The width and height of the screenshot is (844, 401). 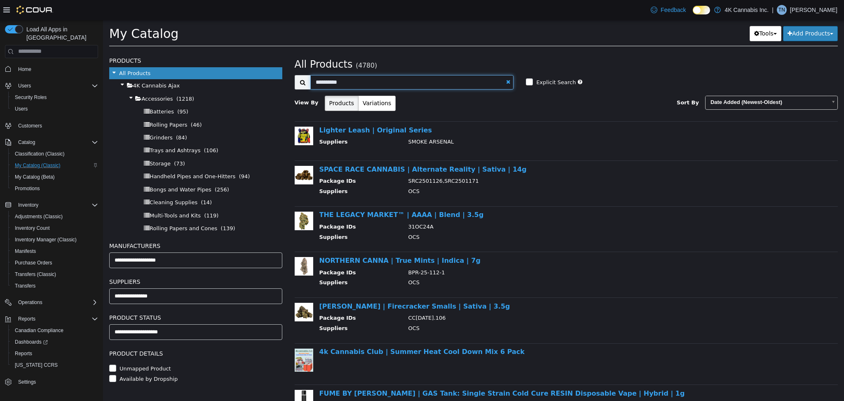 What do you see at coordinates (55, 240) in the screenshot?
I see `button: Inventory Manager (Classic)` at bounding box center [55, 240].